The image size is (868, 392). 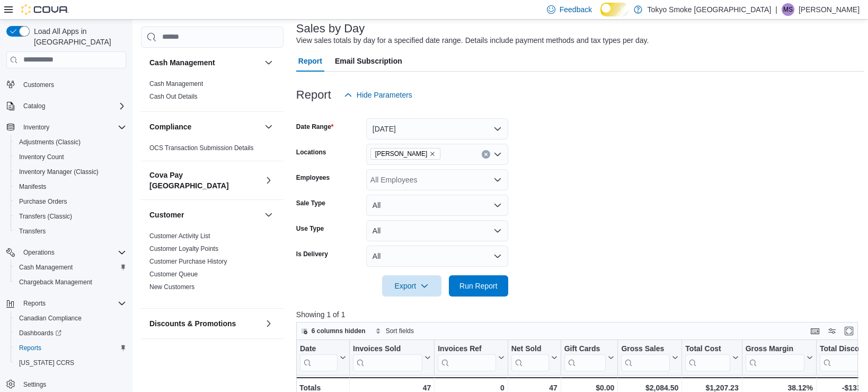 What do you see at coordinates (173, 274) in the screenshot?
I see `span: Customer Queue` at bounding box center [173, 274].